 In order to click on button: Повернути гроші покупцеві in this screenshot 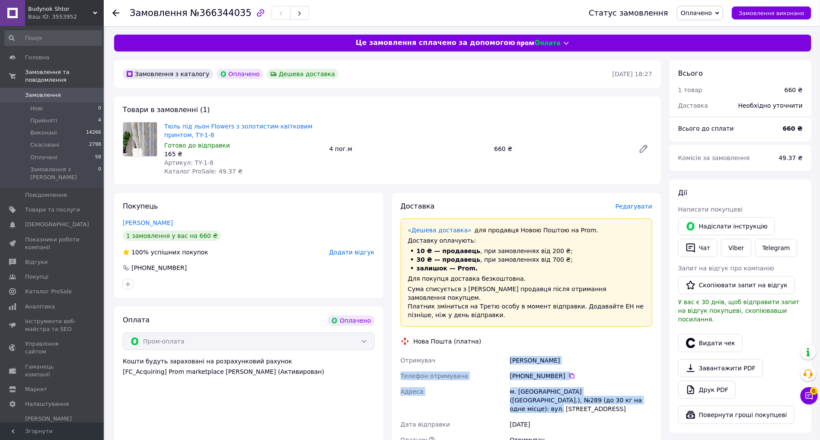, I will do `click(736, 414)`.